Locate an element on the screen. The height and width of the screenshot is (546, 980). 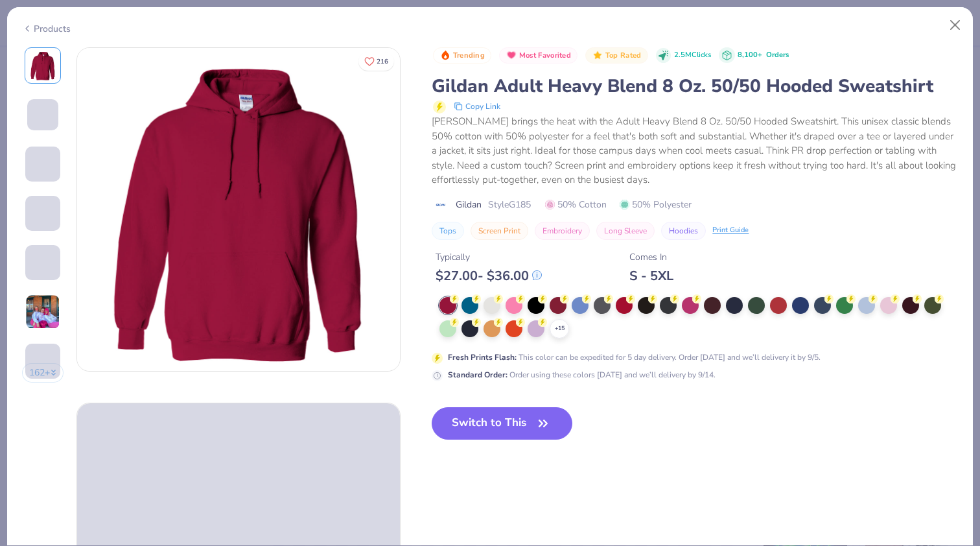
div: S - 5XL is located at coordinates (651, 276).